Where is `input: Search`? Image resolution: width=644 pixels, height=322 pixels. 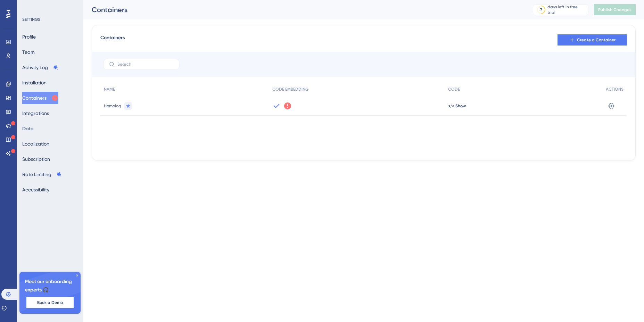 input: Search is located at coordinates (146, 64).